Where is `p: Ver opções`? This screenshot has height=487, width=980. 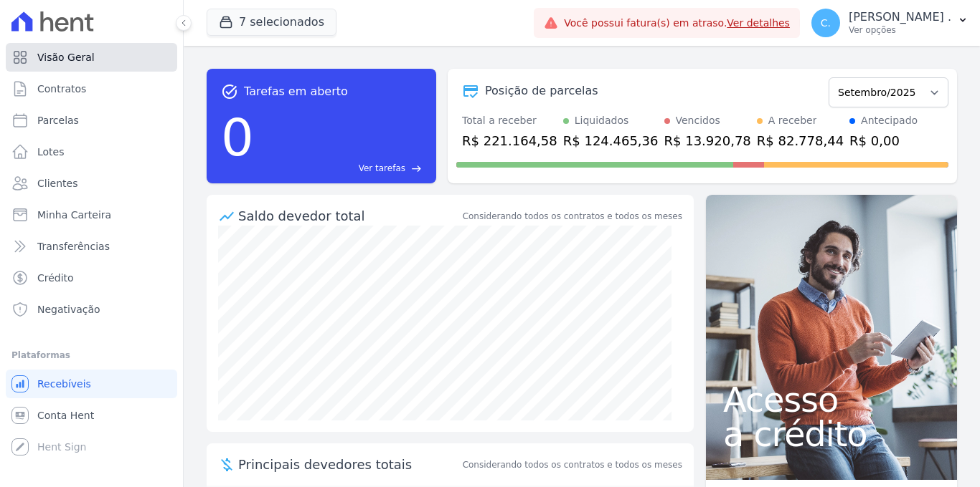
p: Ver opções is located at coordinates (899, 30).